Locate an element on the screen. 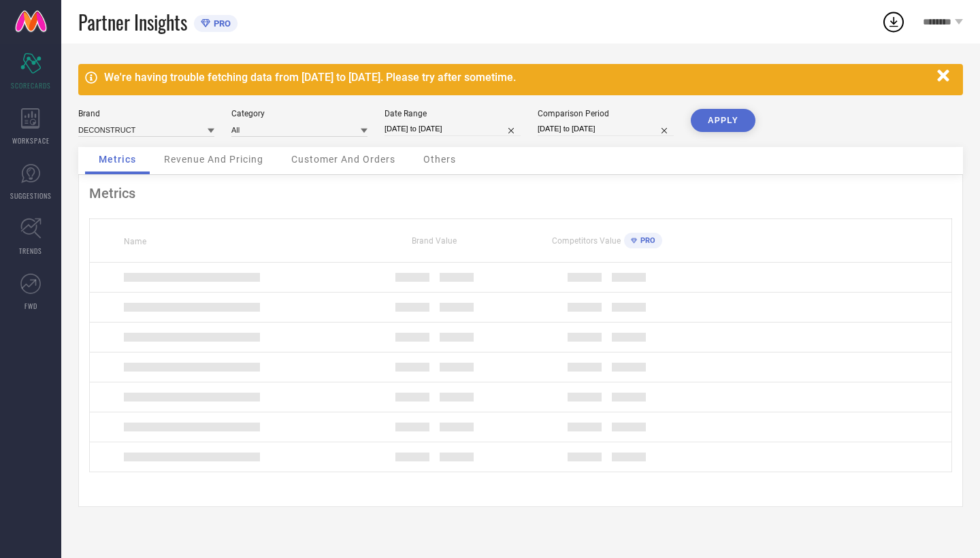 Image resolution: width=980 pixels, height=558 pixels. div: Comparison Period is located at coordinates (606, 114).